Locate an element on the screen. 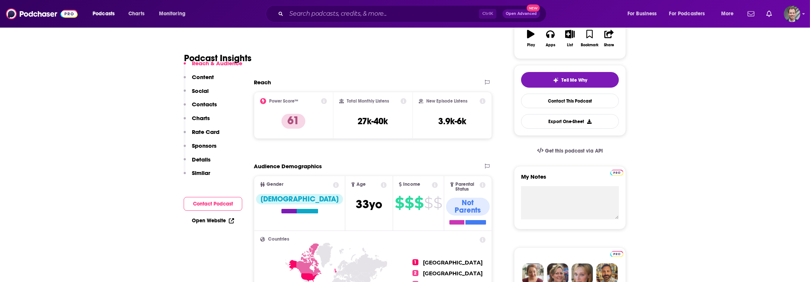 The width and height of the screenshot is (810, 282). label: My Notes is located at coordinates (570, 180).